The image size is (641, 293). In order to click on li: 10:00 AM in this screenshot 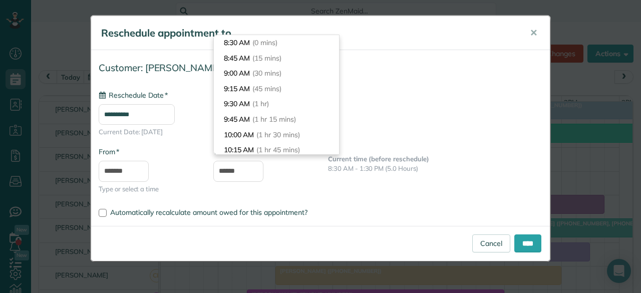, I will do `click(277, 135)`.